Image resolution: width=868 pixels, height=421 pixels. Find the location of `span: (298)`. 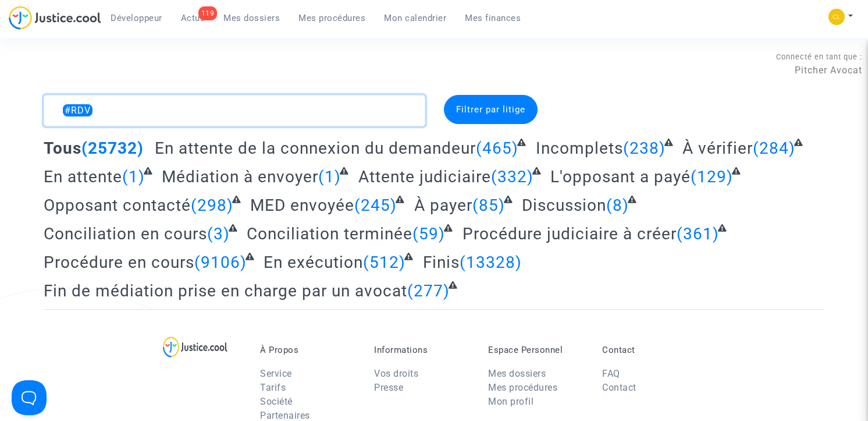

span: (298) is located at coordinates (212, 205).